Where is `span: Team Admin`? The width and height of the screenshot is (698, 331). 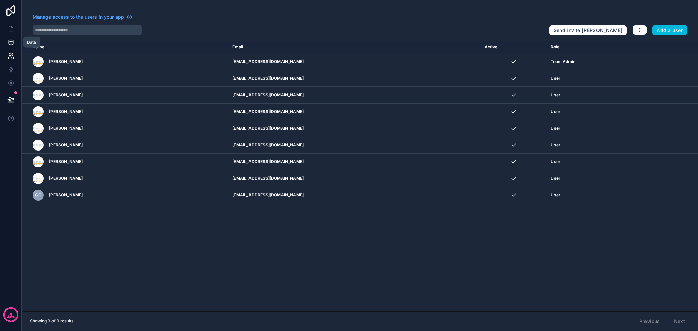 span: Team Admin is located at coordinates (563, 62).